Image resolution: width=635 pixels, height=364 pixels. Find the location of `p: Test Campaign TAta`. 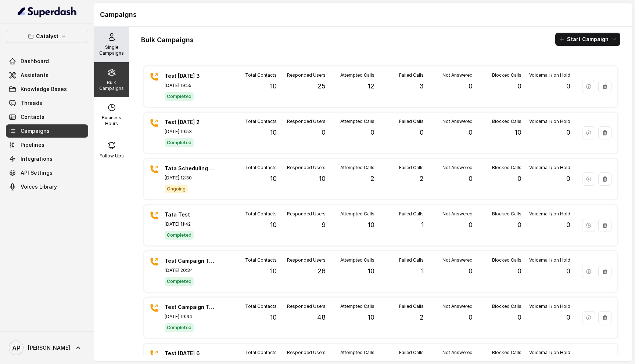

p: Test Campaign TAta is located at coordinates (191, 307).